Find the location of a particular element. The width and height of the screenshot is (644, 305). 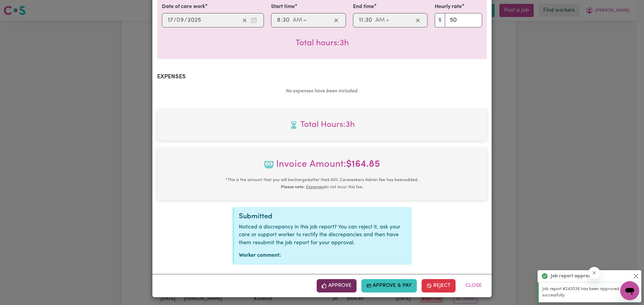

b: Please note: is located at coordinates (293, 187).